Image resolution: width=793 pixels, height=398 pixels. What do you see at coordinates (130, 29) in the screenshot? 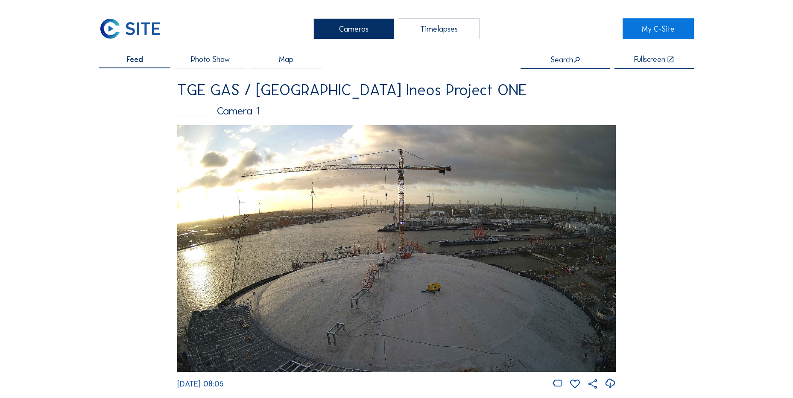
I see `img: C-SITE Logo` at bounding box center [130, 29].